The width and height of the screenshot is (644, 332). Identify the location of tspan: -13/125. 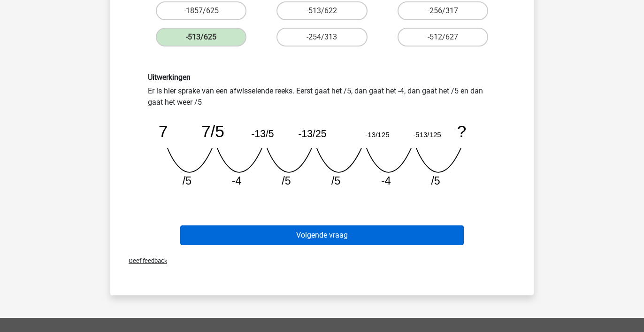
(377, 135).